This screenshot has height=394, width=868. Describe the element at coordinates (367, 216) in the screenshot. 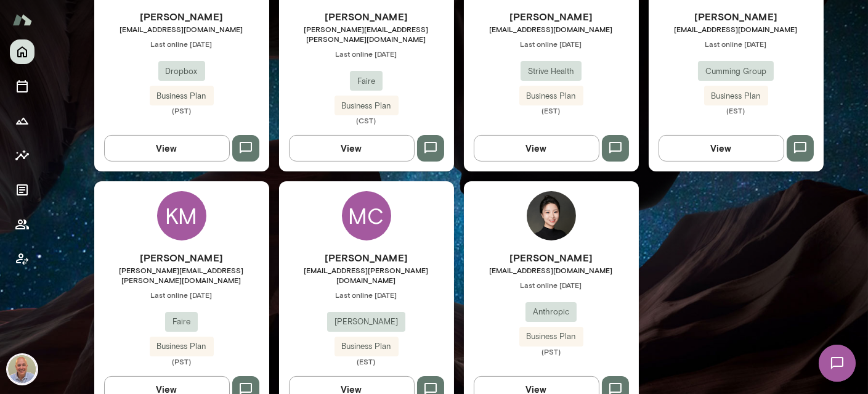

I see `div: MC` at that location.